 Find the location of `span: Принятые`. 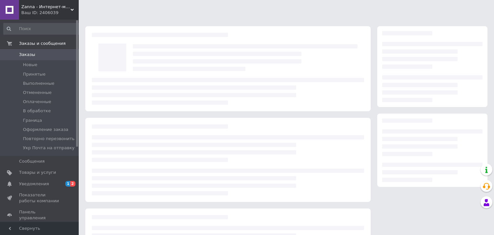

span: Принятые is located at coordinates (34, 74).